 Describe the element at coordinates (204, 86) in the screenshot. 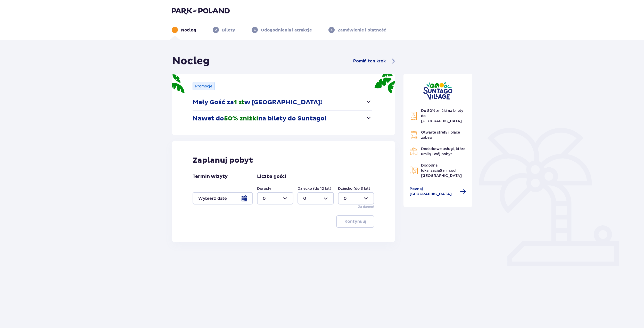

I see `p: Promocje` at that location.